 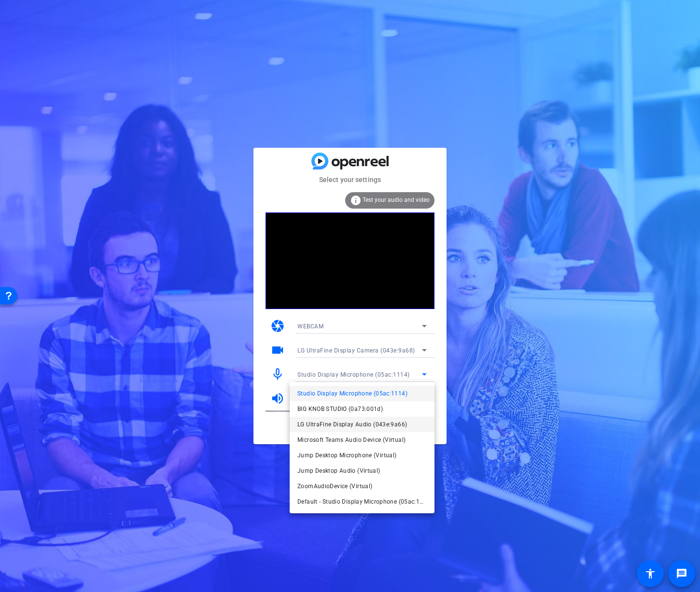 What do you see at coordinates (340, 409) in the screenshot?
I see `span: BIG KNOB STUDIO (0a73:001d)` at bounding box center [340, 409].